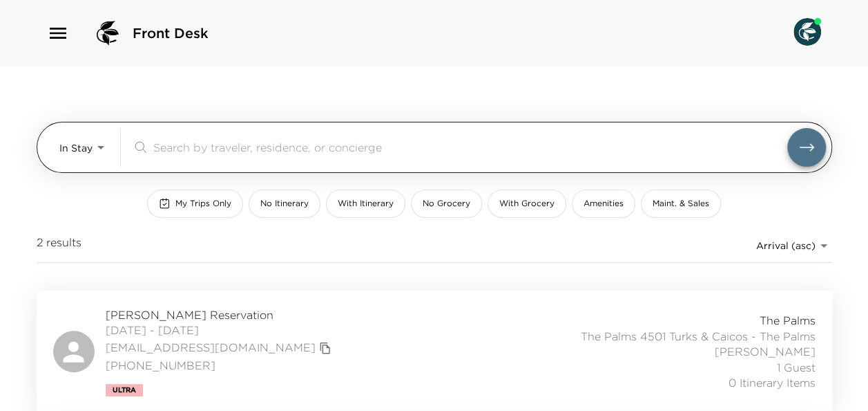 The image size is (868, 411). Describe the element at coordinates (797, 367) in the screenshot. I see `span: 1 Guest` at that location.